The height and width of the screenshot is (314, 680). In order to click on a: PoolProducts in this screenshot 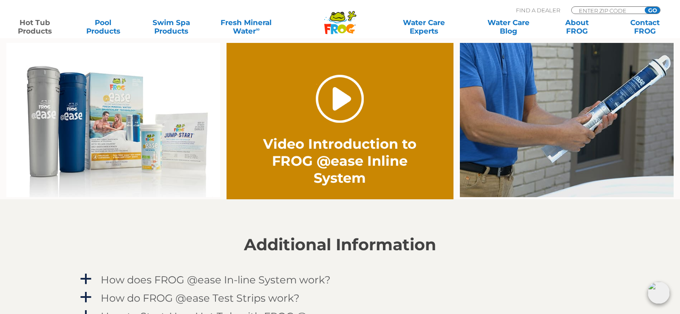, I will do `click(103, 27)`.